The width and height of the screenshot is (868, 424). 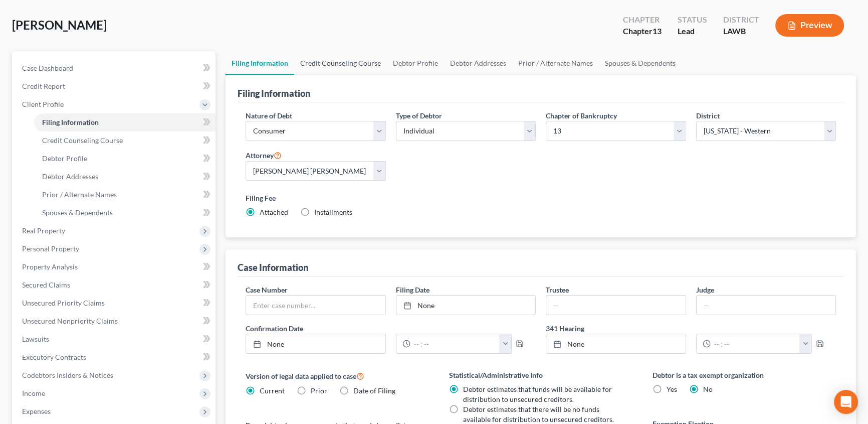 I want to click on div: Filing Information, so click(x=274, y=93).